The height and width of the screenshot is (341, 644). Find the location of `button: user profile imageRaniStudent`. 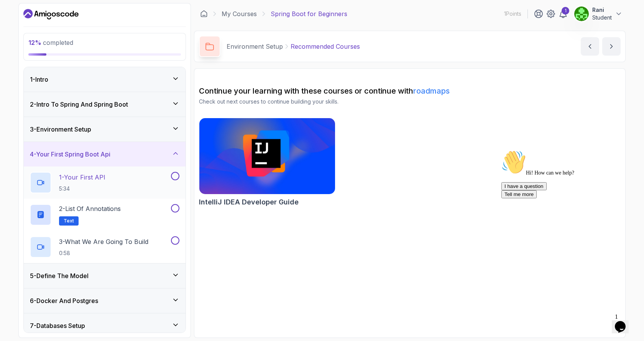

button: user profile imageRaniStudent is located at coordinates (598, 14).